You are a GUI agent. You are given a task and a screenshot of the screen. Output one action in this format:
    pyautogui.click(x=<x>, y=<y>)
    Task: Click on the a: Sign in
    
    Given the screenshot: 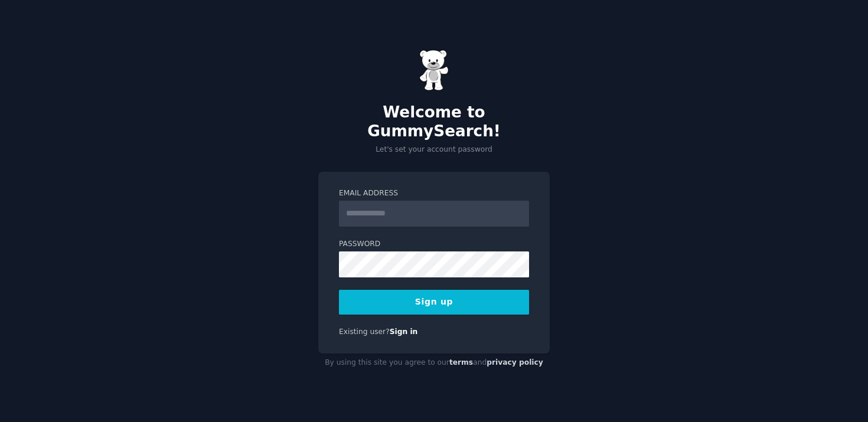 What is the action you would take?
    pyautogui.click(x=404, y=331)
    